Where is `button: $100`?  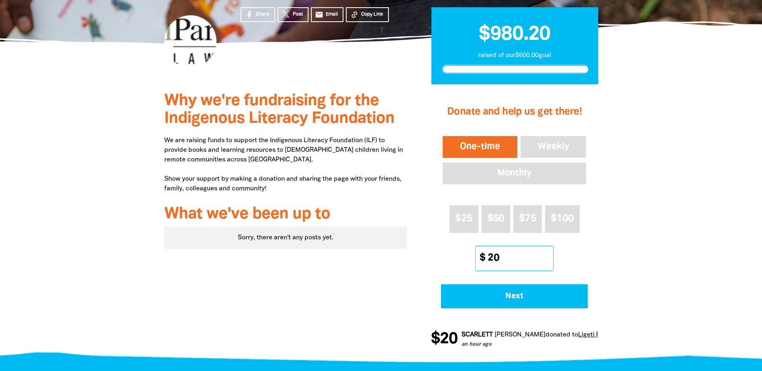
button: $100 is located at coordinates (562, 219).